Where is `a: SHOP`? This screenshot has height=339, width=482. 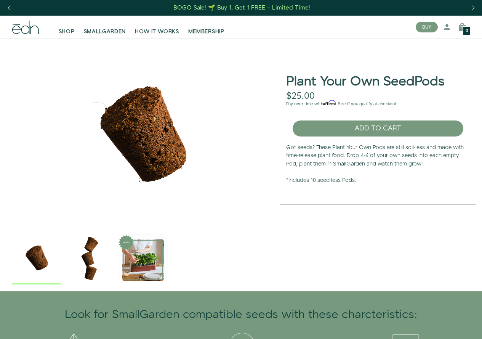
a: SHOP is located at coordinates (67, 27).